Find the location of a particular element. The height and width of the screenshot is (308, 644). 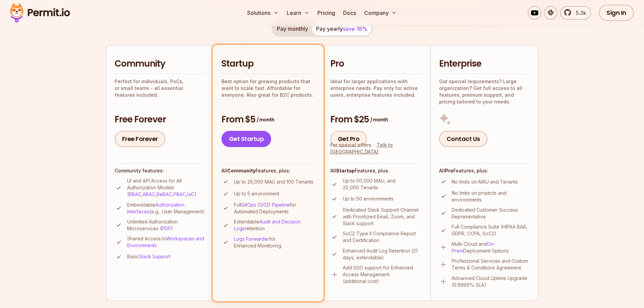

p: Full for Automated Deployments is located at coordinates (274, 208).